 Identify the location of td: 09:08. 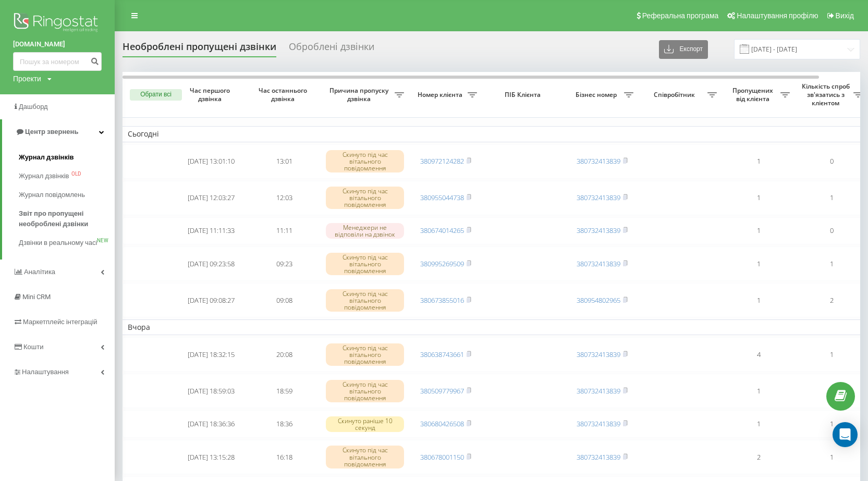
(284, 300).